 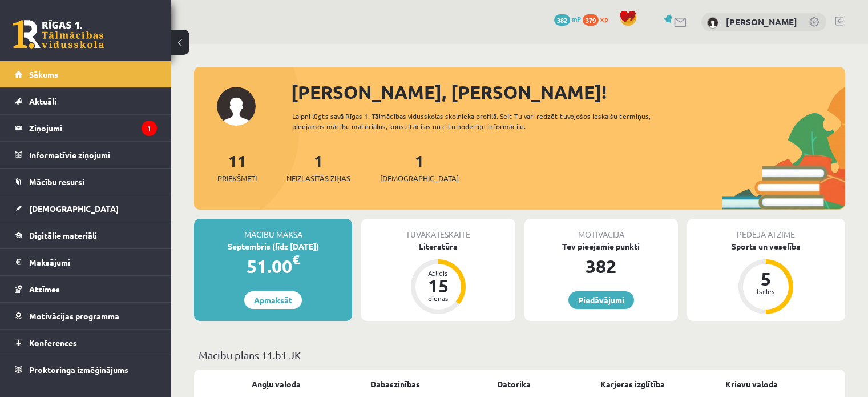 I want to click on span: Motivācijas programma, so click(x=74, y=316).